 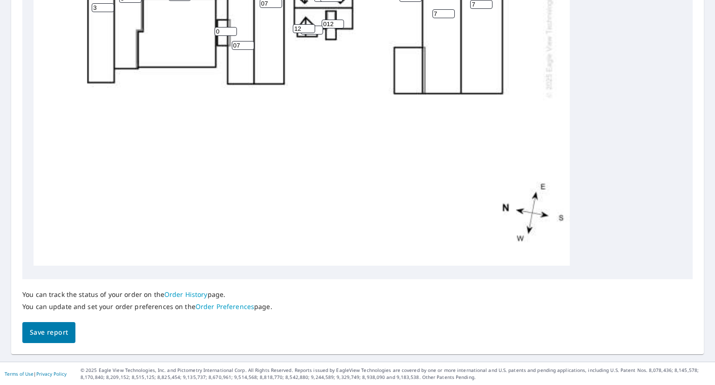 What do you see at coordinates (49, 332) in the screenshot?
I see `button: Save report` at bounding box center [49, 332].